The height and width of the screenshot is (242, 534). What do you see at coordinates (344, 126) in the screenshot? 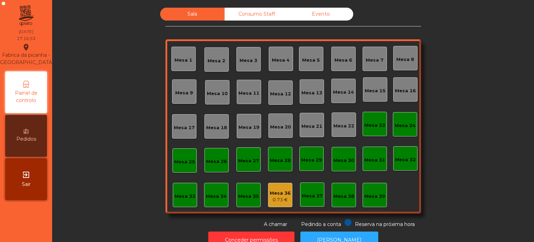
I see `div: Mesa 22` at bounding box center [344, 126].